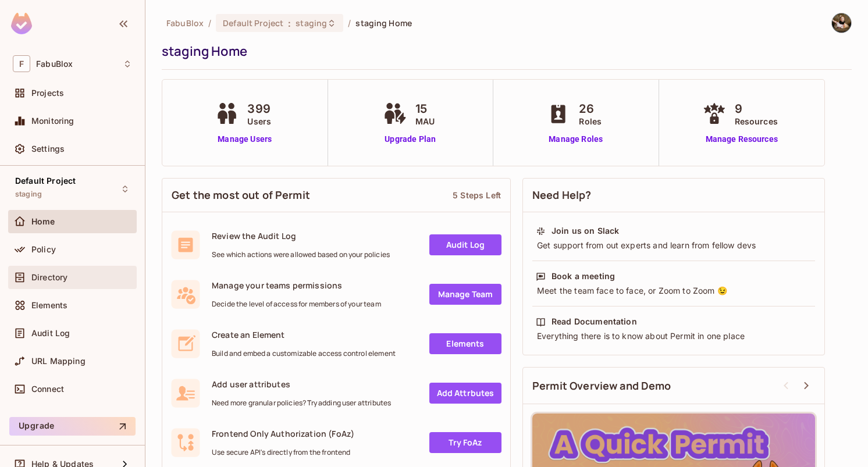  I want to click on img: Peter Webb, so click(841, 22).